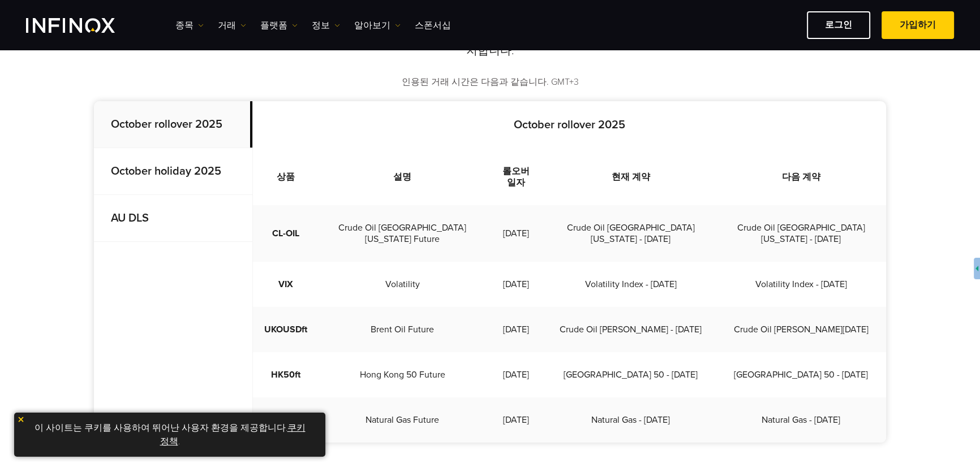 The height and width of the screenshot is (468, 980). What do you see at coordinates (403, 329) in the screenshot?
I see `td: Brent Oil Future` at bounding box center [403, 329].